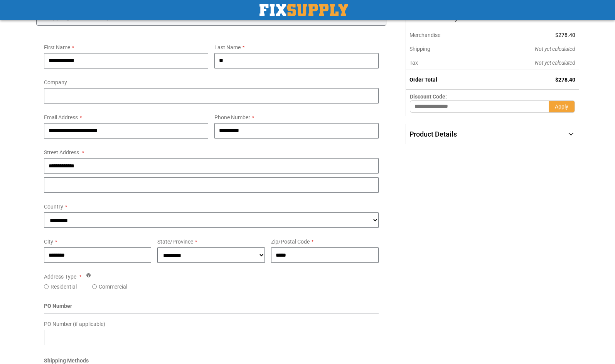  Describe the element at coordinates (428, 97) in the screenshot. I see `span: Discount Code:` at that location.